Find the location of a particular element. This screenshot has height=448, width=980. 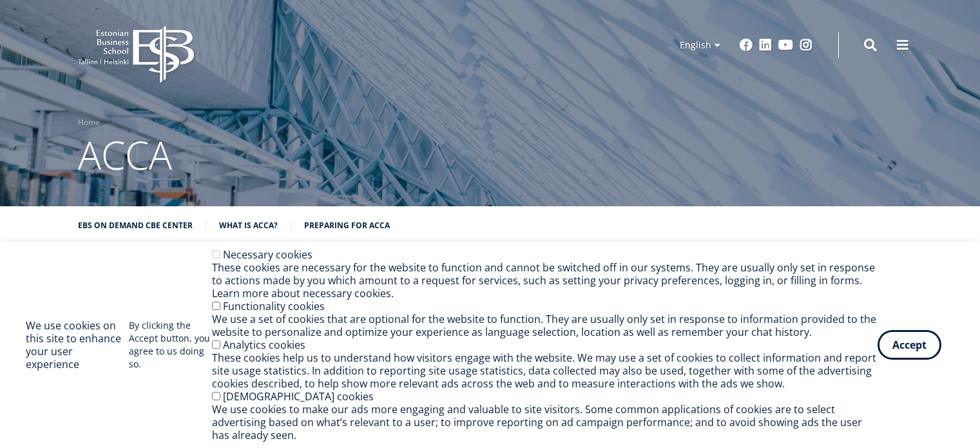

a: Home is located at coordinates (89, 123).